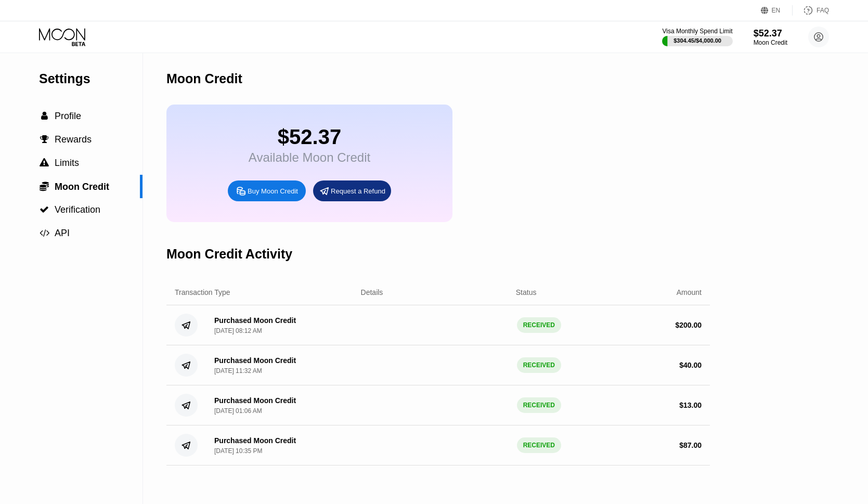  What do you see at coordinates (697, 37) in the screenshot?
I see `div: Visa Monthly Spend Limit$304.45/$4,000.00` at bounding box center [697, 37].